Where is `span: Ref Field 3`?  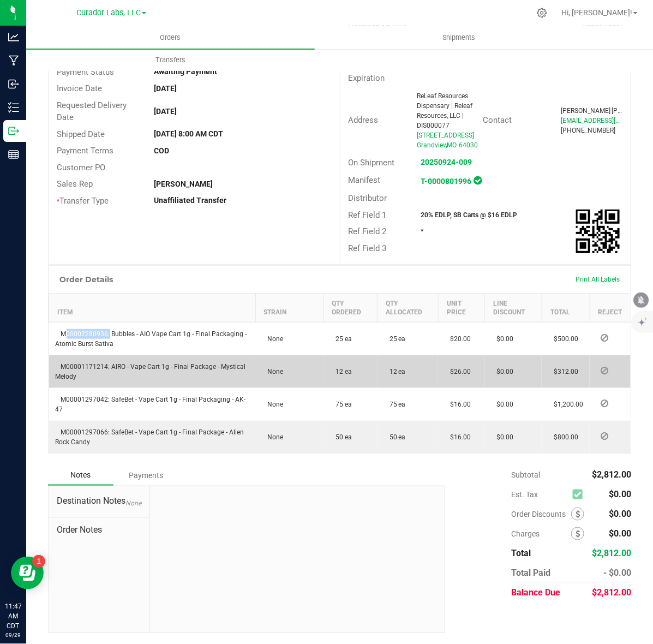 span: Ref Field 3 is located at coordinates (368, 248).